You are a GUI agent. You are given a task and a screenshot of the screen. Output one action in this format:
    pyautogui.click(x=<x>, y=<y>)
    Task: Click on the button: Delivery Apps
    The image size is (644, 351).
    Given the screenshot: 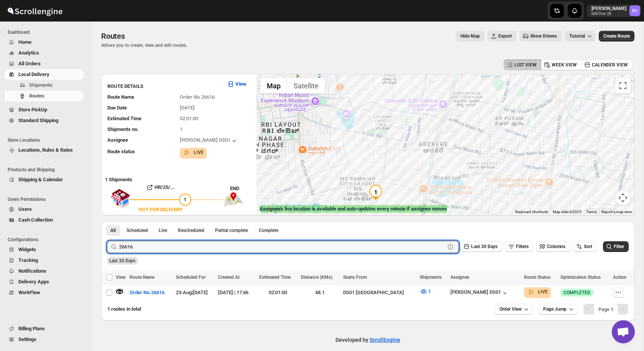 What is the action you would take?
    pyautogui.click(x=44, y=282)
    